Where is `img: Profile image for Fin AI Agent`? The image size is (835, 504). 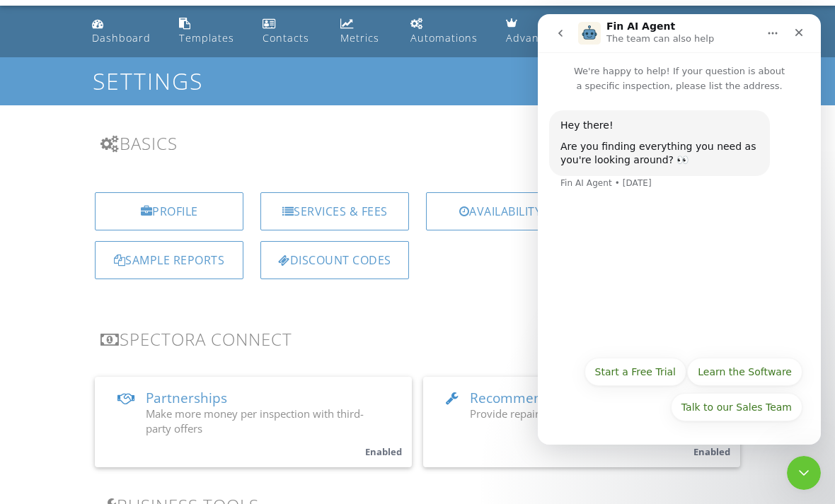 img: Profile image for Fin AI Agent is located at coordinates (51, 19).